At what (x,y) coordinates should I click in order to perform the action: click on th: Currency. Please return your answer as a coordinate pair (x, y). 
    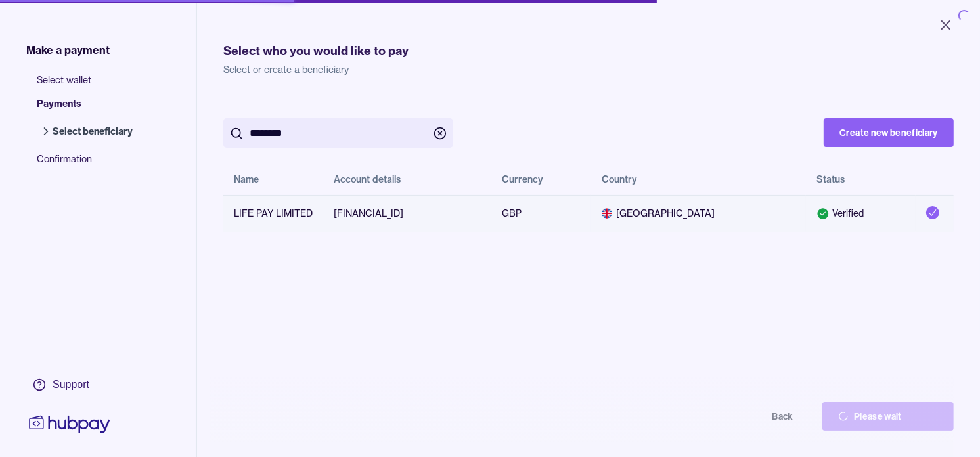
    Looking at the image, I should click on (542, 180).